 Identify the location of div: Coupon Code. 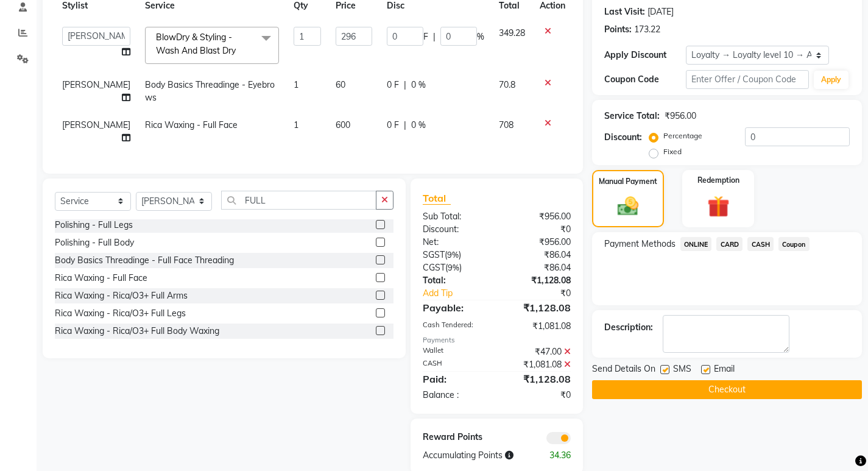
(645, 79).